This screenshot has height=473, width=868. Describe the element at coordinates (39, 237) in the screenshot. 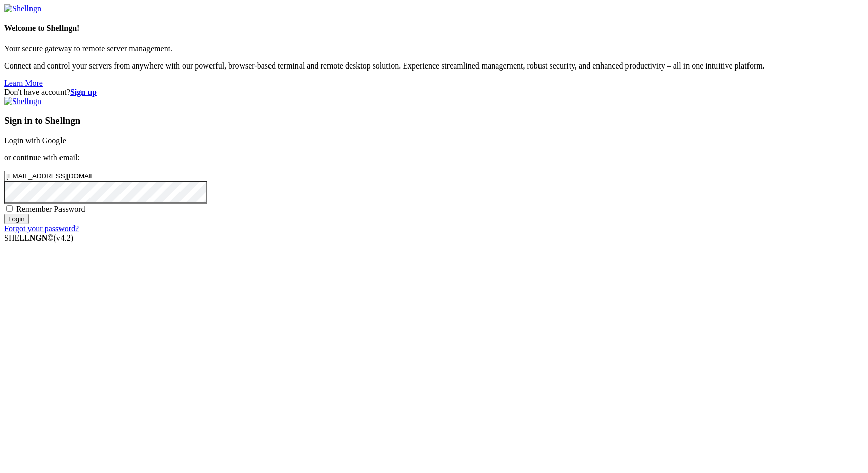

I see `b: NGN` at that location.